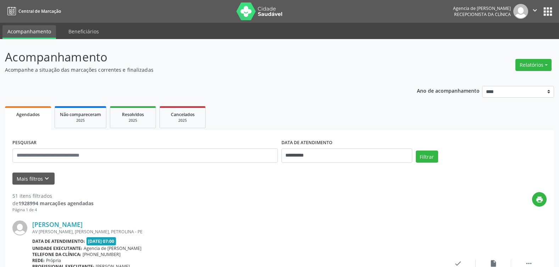  What do you see at coordinates (133, 114) in the screenshot?
I see `span: Resolvidos` at bounding box center [133, 114].